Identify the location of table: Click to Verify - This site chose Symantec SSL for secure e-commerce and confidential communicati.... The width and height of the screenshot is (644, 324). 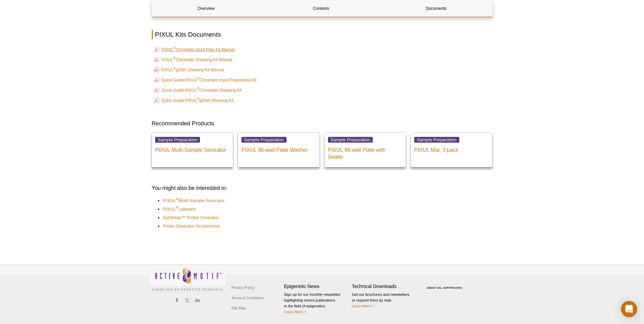
(445, 284).